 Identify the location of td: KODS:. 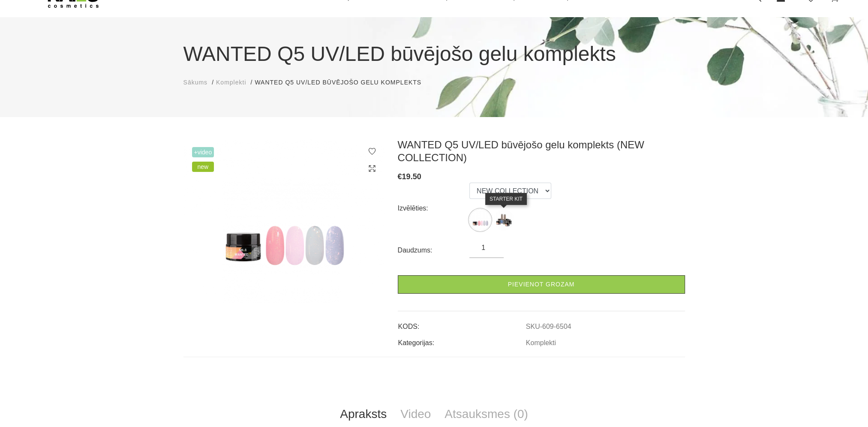
(461, 324).